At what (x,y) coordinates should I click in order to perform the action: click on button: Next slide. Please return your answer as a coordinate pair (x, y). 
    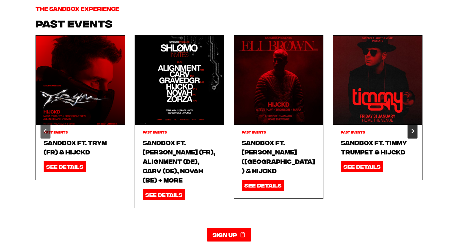
    Looking at the image, I should click on (412, 131).